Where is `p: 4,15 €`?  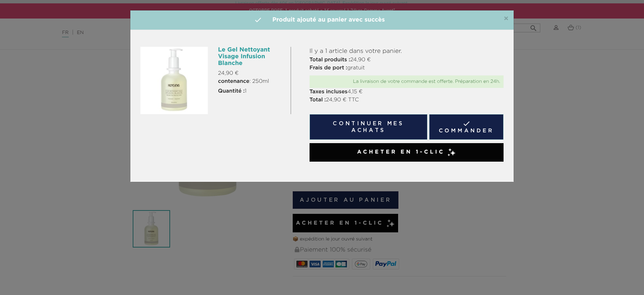
p: 4,15 € is located at coordinates (407, 91).